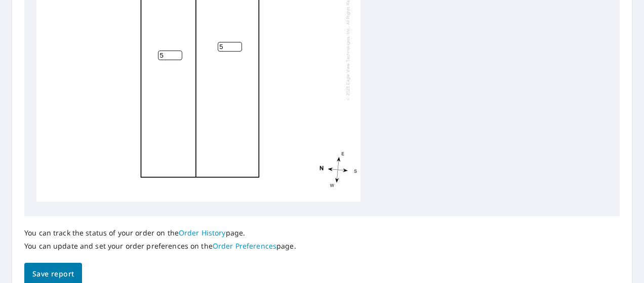 This screenshot has height=283, width=644. Describe the element at coordinates (160, 246) in the screenshot. I see `p: You can update and set your order preferences on the page.` at that location.